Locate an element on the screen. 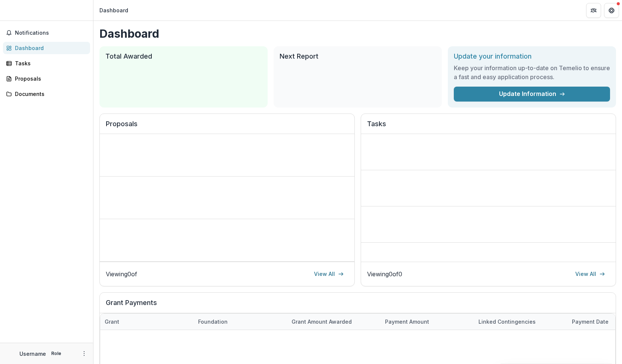 The height and width of the screenshot is (364, 622). h2: Next Report is located at coordinates (357, 57).